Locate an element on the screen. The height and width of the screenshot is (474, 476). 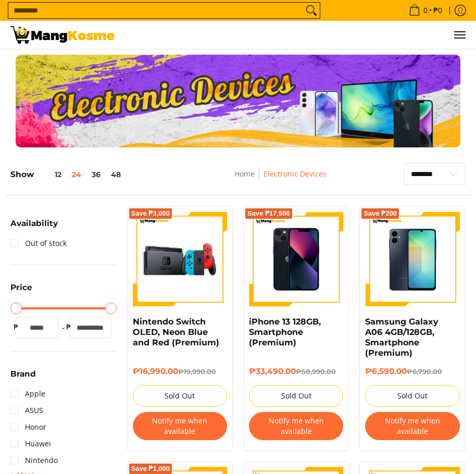
h6: ₱16,990.00 is located at coordinates (180, 371).